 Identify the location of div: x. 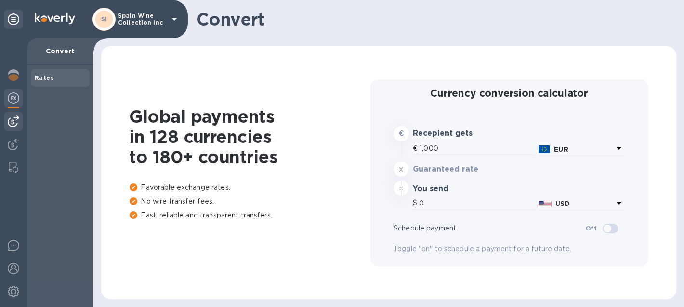
(401, 169).